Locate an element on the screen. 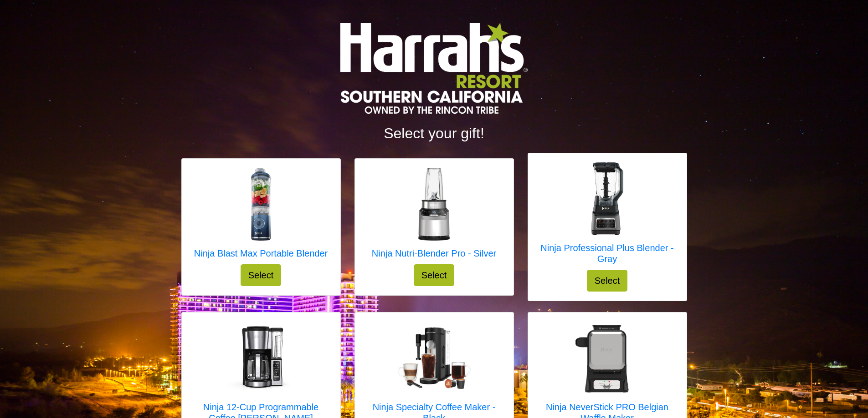 Image resolution: width=868 pixels, height=418 pixels. h5: Ninja Professional Plus Blender - Gray is located at coordinates (607, 253).